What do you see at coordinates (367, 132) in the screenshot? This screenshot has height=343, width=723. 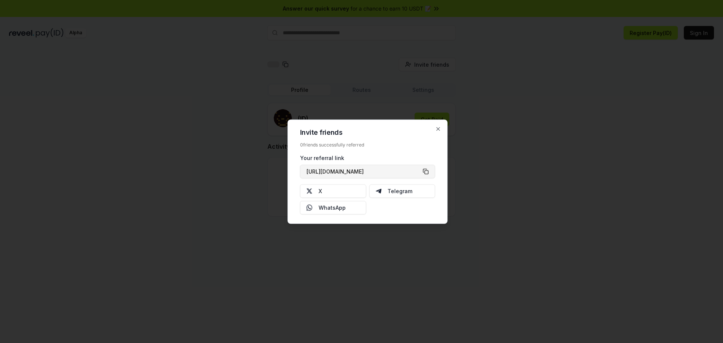 I see `h2: Invite friends` at bounding box center [367, 132].